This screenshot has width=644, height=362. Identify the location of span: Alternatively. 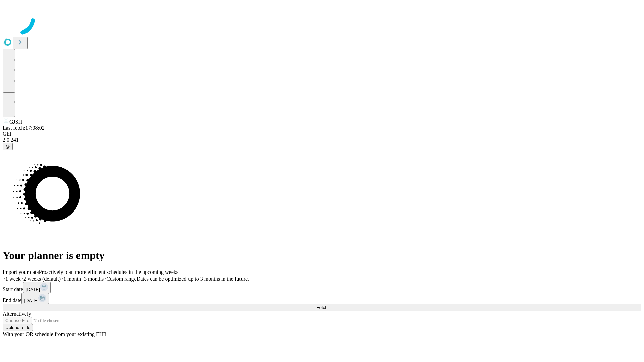
(16, 314).